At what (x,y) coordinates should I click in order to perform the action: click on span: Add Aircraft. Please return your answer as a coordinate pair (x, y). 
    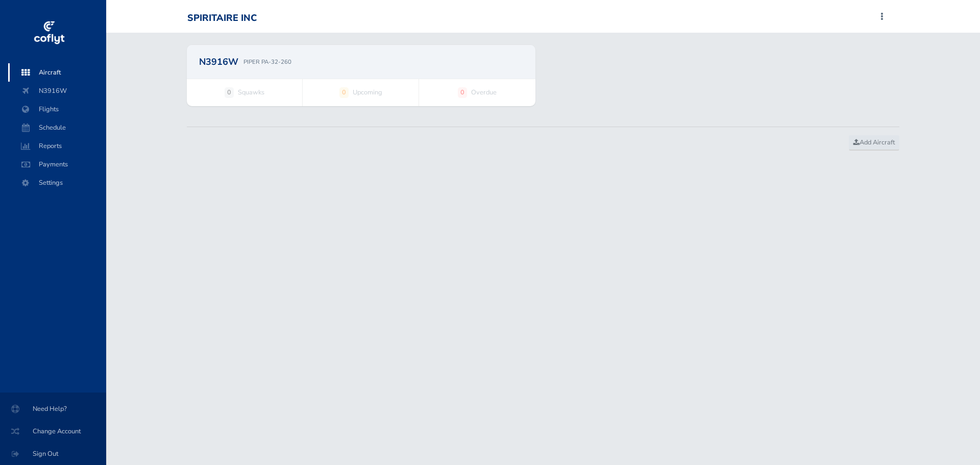
    Looking at the image, I should click on (874, 142).